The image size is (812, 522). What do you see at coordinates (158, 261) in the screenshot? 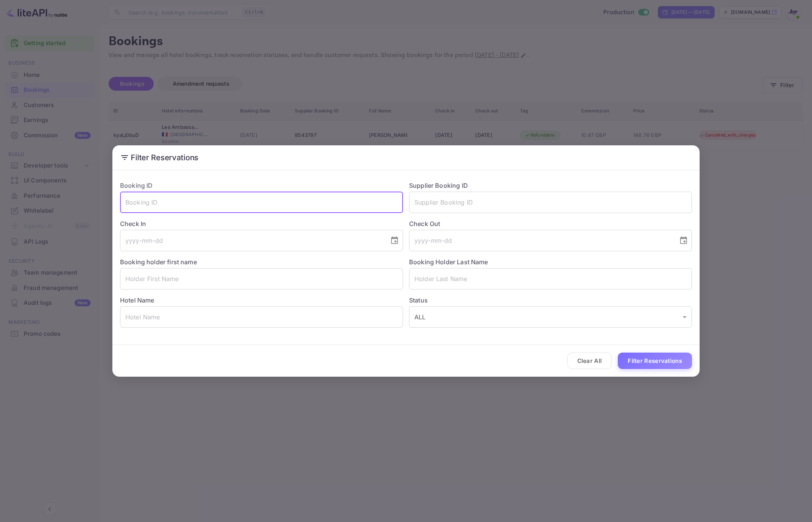
I see `label: Booking holder first name` at bounding box center [158, 261].